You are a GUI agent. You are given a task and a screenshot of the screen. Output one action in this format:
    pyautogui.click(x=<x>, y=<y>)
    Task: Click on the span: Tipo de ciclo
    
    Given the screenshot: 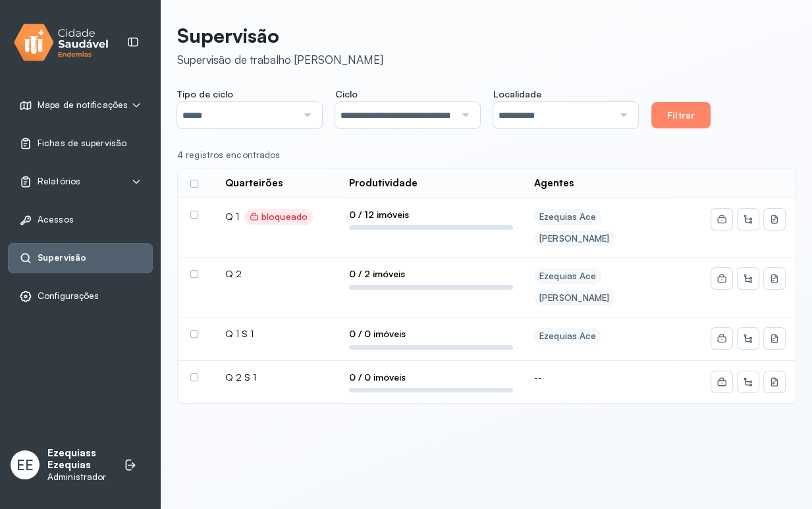 What is the action you would take?
    pyautogui.click(x=205, y=94)
    